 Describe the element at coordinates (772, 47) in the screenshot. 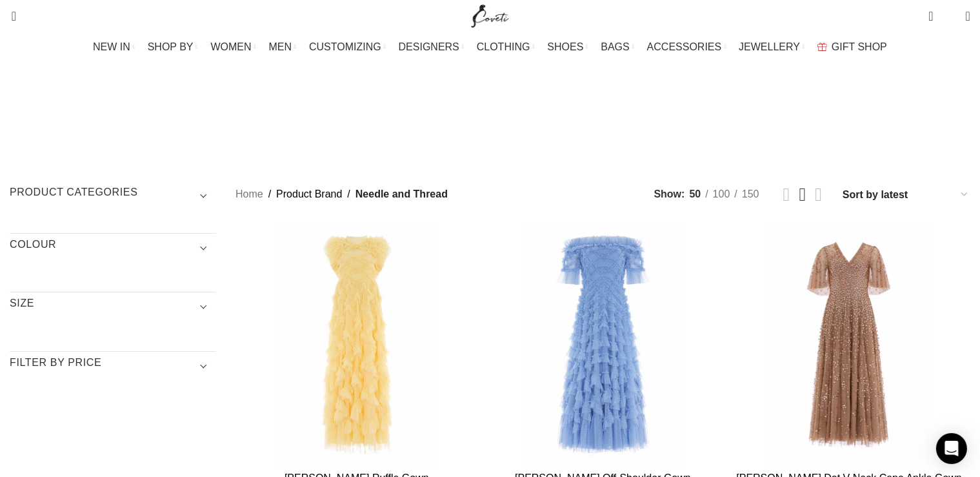

I see `a: JEWELLERY` at that location.